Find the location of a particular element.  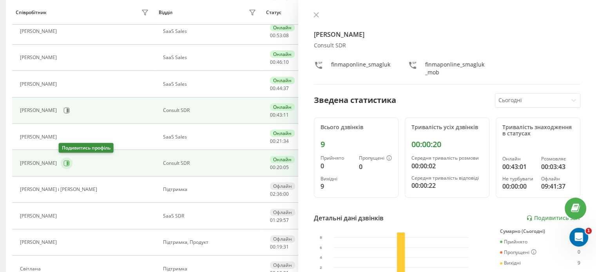

div: Тривалість знаходження в статусах is located at coordinates (538, 131).